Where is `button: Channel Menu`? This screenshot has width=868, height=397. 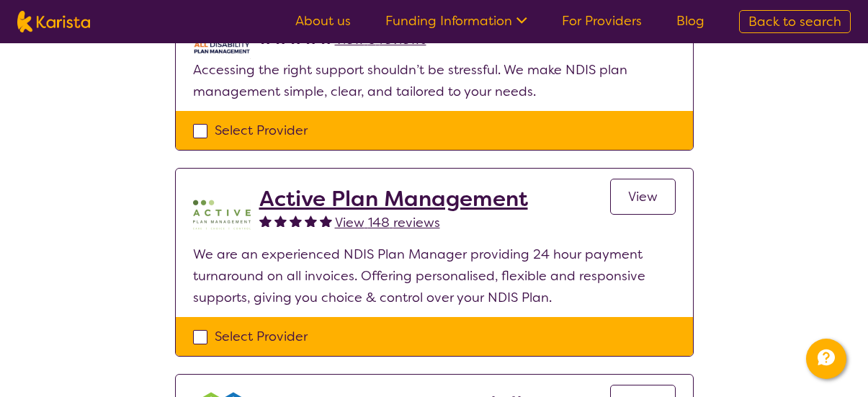
button: Channel Menu is located at coordinates (826, 359).